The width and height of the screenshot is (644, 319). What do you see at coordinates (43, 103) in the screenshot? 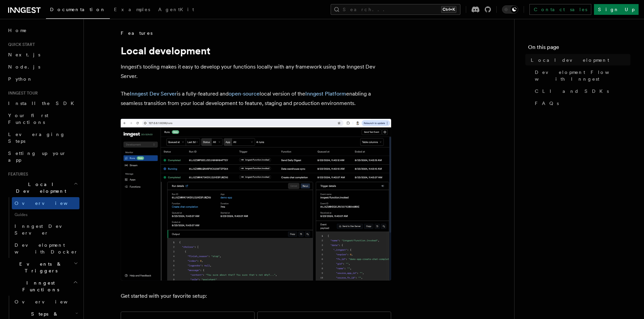
I see `span: Install the SDK` at bounding box center [43, 103].